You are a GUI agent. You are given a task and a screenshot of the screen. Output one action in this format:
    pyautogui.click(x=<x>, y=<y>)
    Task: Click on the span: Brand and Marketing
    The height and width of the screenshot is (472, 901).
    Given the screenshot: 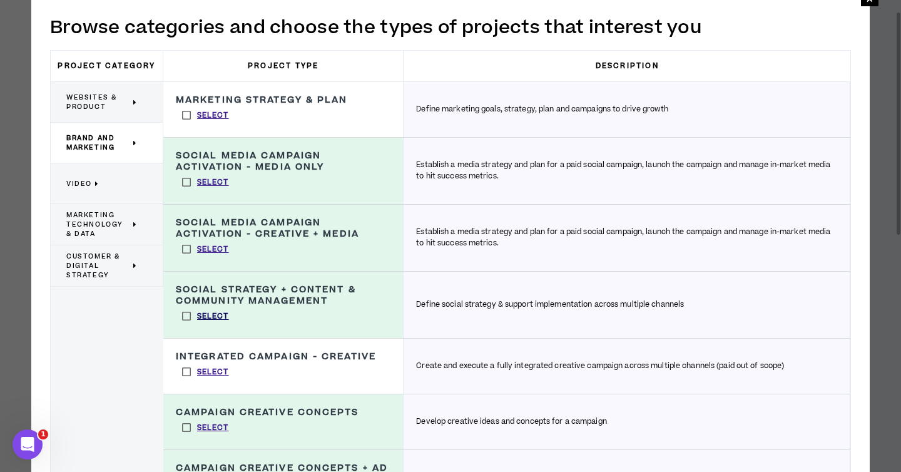 What is the action you would take?
    pyautogui.click(x=98, y=143)
    